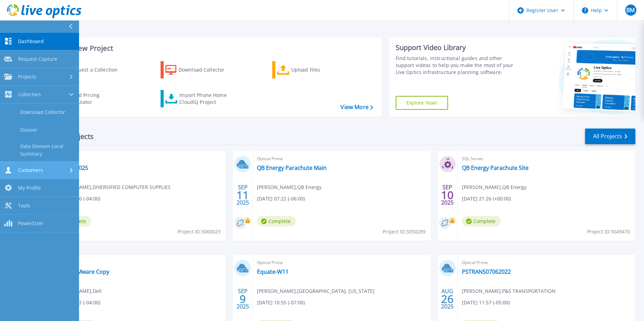 This screenshot has width=644, height=321. I want to click on div: Request a Collection, so click(97, 70).